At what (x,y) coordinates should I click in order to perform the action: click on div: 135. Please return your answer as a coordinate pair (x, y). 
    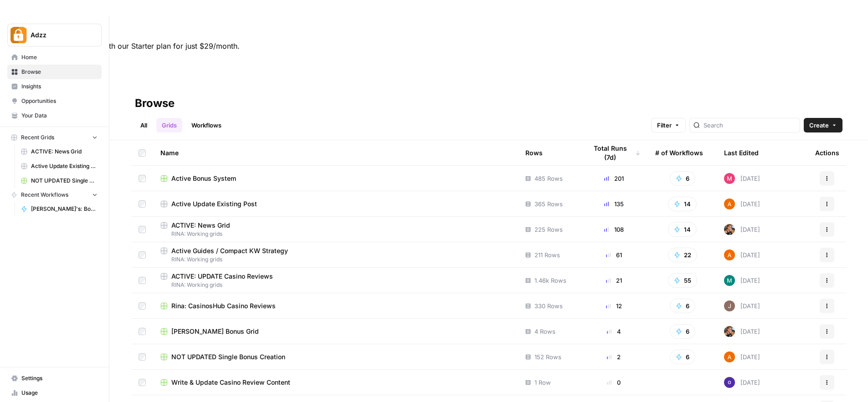
    Looking at the image, I should click on (613, 204).